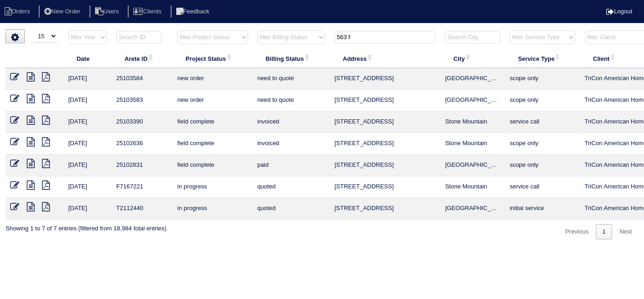 The width and height of the screenshot is (644, 299). I want to click on li: Feedback, so click(194, 12).